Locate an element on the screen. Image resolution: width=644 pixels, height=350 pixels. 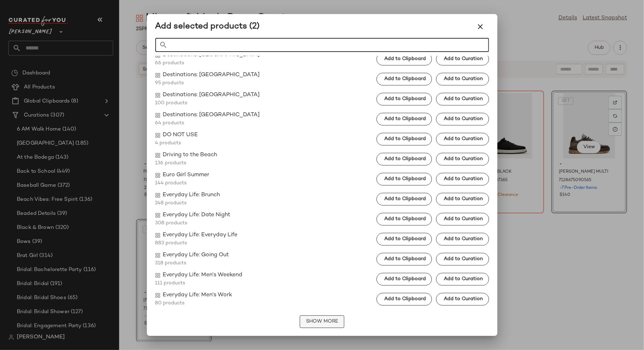
span: 144 products is located at coordinates (182, 183).